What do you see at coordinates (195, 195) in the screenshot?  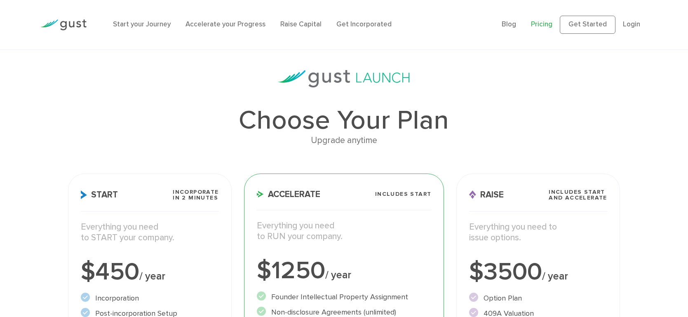 I see `span: Incorporate in 2 Minutes` at bounding box center [195, 195].